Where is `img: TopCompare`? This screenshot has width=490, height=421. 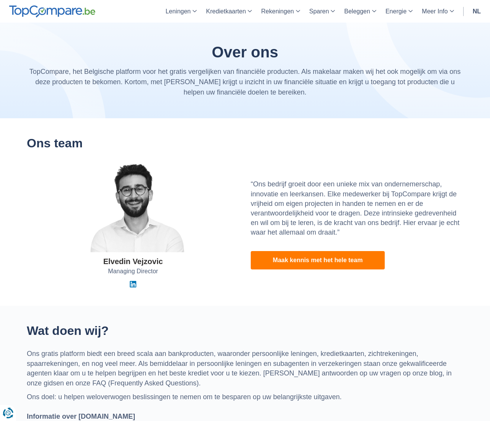
img: TopCompare is located at coordinates (52, 11).